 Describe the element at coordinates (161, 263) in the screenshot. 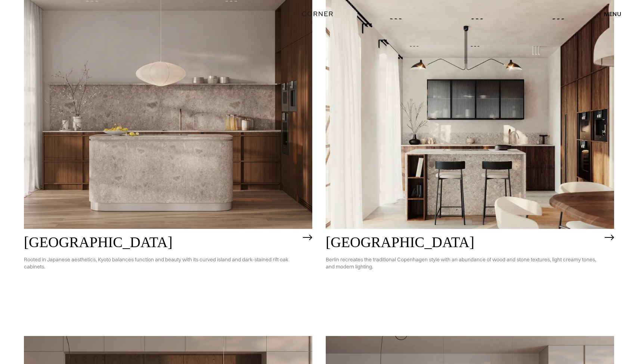

I see `p: Rooted in Japanese aesthetics, Kyoto balances function and beauty with its curved island and dark...` at that location.